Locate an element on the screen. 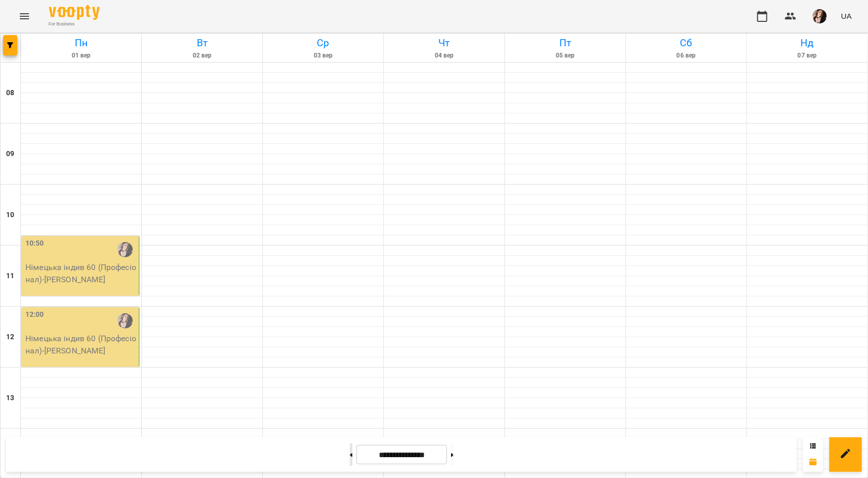 Image resolution: width=868 pixels, height=478 pixels. label: 10:50 is located at coordinates (35, 243).